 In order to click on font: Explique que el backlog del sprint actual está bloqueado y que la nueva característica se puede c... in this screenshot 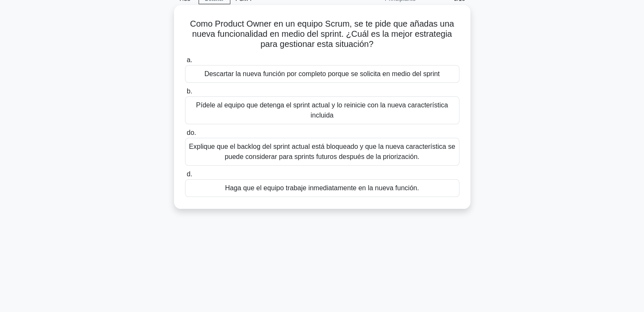, I will do `click(322, 151)`.